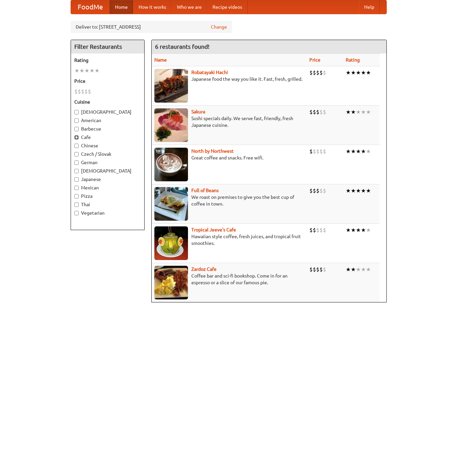 The height and width of the screenshot is (476, 457). I want to click on a: Robatayaki Hachi, so click(209, 72).